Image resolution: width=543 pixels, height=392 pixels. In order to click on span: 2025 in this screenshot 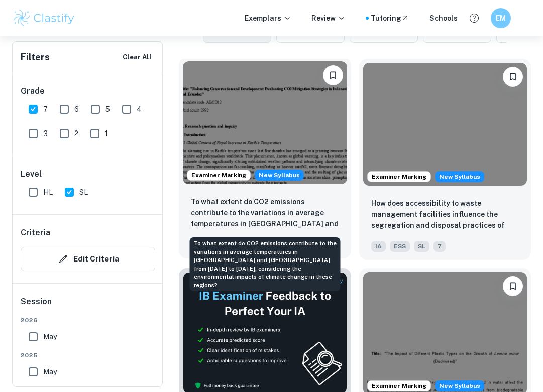, I will do `click(88, 355)`.